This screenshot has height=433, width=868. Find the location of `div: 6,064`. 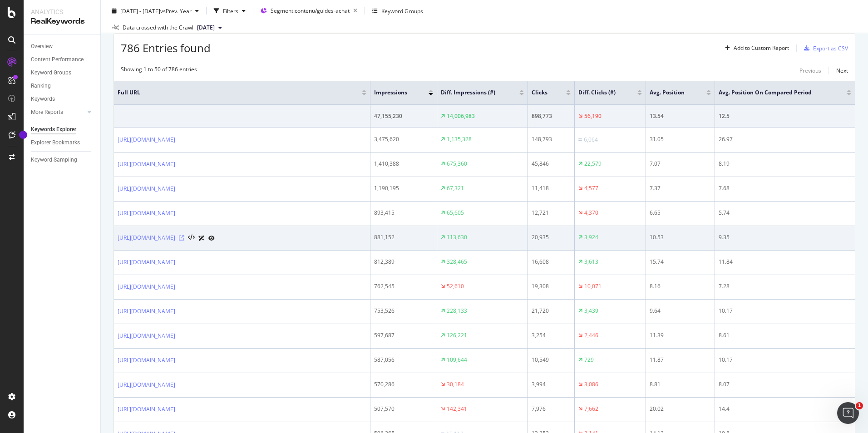

div: 6,064 is located at coordinates (591, 140).